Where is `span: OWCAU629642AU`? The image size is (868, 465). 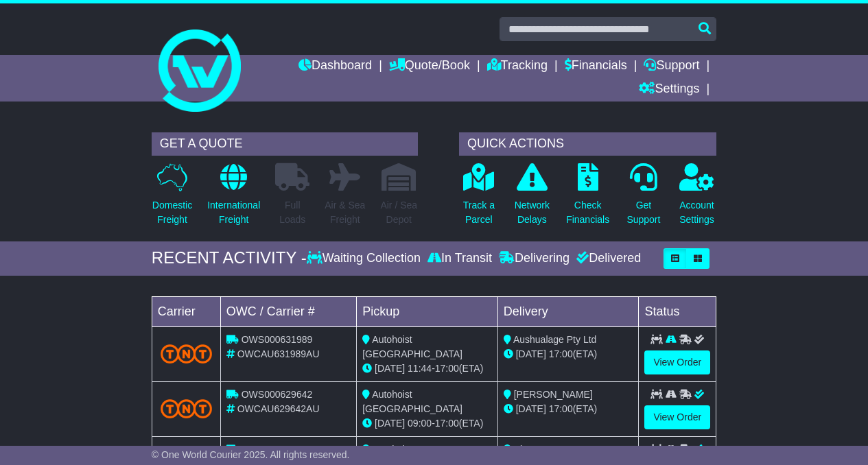 span: OWCAU629642AU is located at coordinates (279, 409).